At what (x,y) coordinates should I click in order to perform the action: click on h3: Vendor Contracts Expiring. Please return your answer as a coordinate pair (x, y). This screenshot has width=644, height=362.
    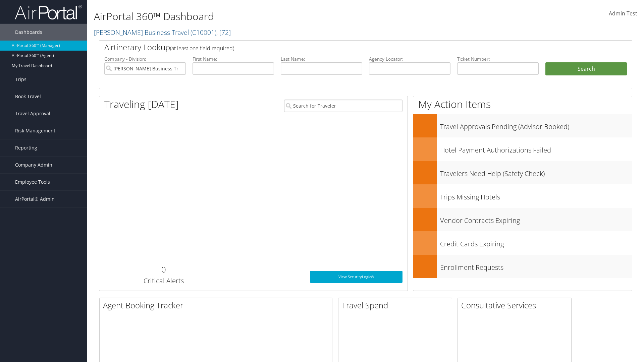
    Looking at the image, I should click on (536, 219).